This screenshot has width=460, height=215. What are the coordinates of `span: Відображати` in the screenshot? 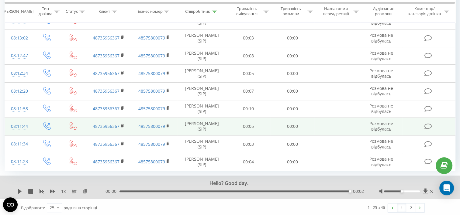 It's located at (33, 208).